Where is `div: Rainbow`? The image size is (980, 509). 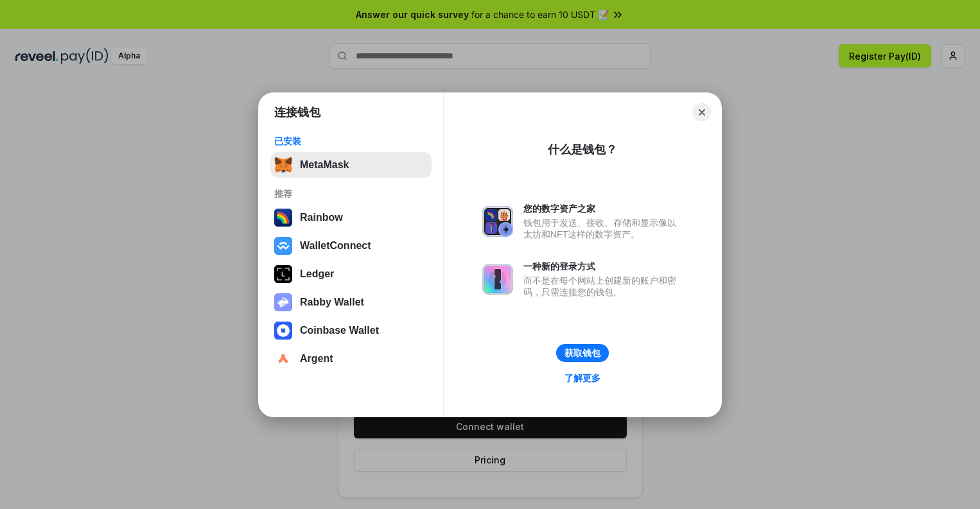
div: Rainbow is located at coordinates (321, 218).